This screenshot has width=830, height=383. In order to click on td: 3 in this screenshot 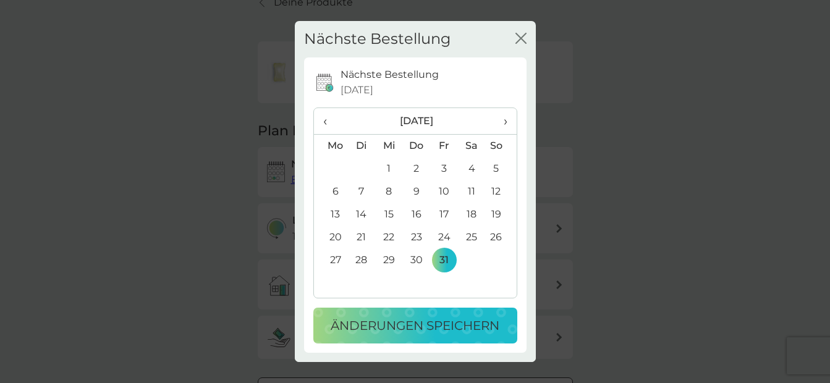, I will do `click(444, 169)`.